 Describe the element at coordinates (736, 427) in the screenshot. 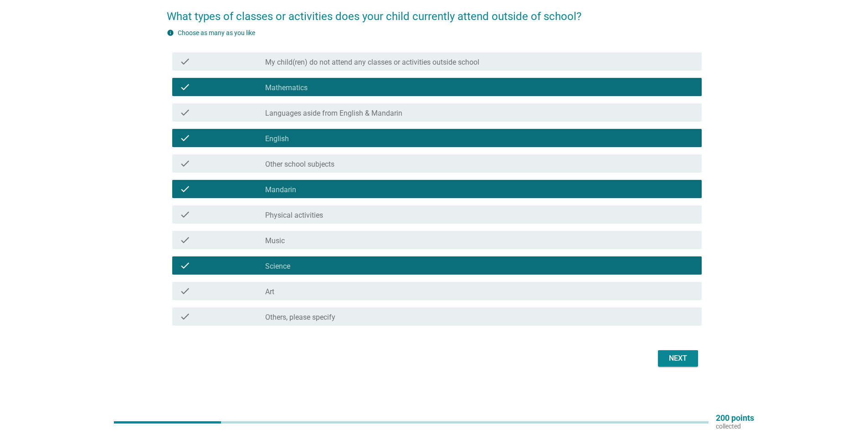

I see `p: collected` at that location.